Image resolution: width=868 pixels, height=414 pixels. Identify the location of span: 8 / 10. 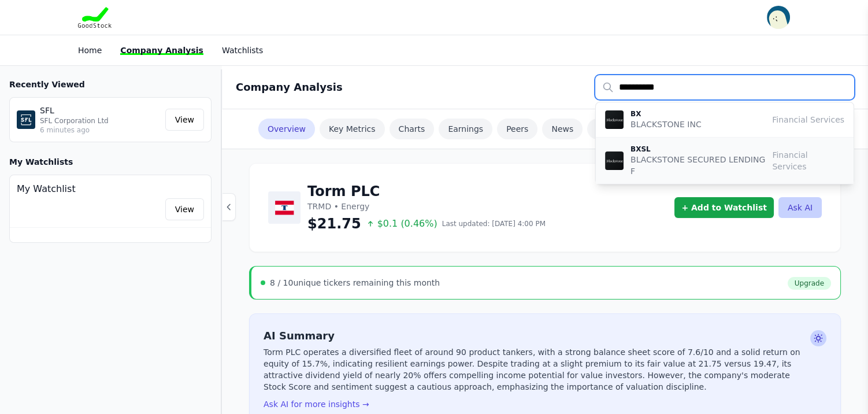
(281, 283).